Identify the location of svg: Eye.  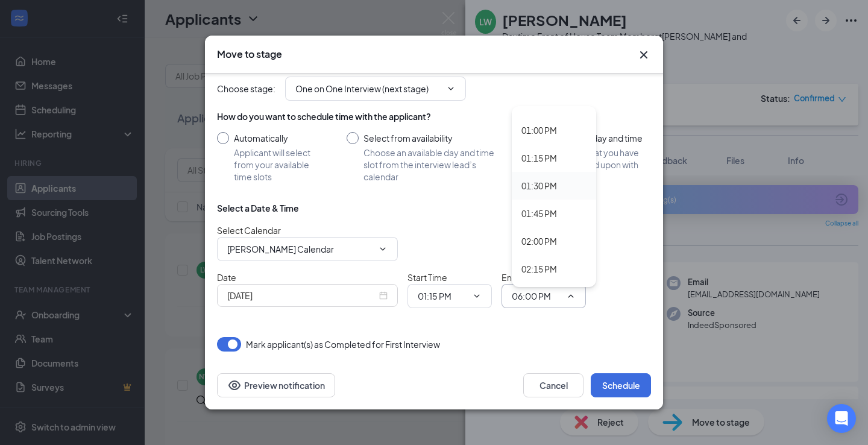
(234, 385).